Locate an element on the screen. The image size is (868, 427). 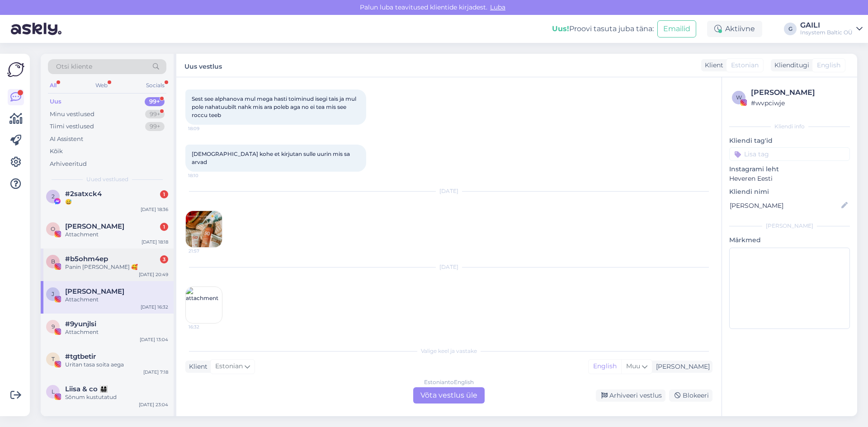
span: #2satxck4 is located at coordinates (83, 194).